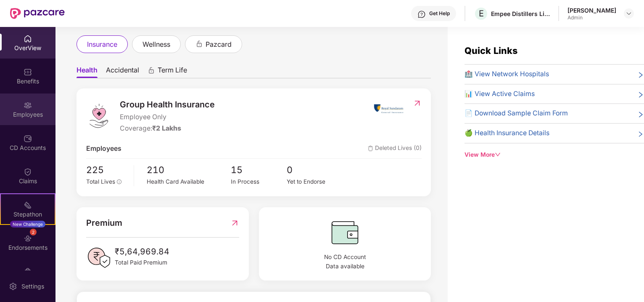 Image resolution: width=644 pixels, height=302 pixels. I want to click on span: ₹5,64,969.84, so click(142, 251).